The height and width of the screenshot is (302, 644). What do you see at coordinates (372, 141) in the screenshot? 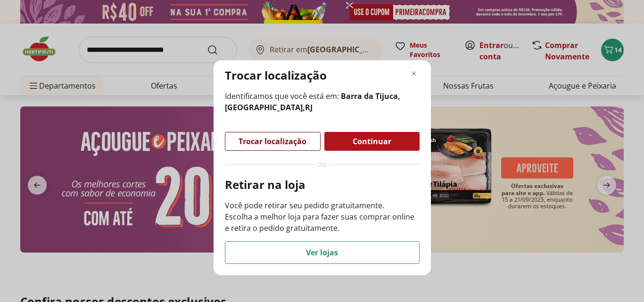
I see `button: Continuar` at bounding box center [372, 141].